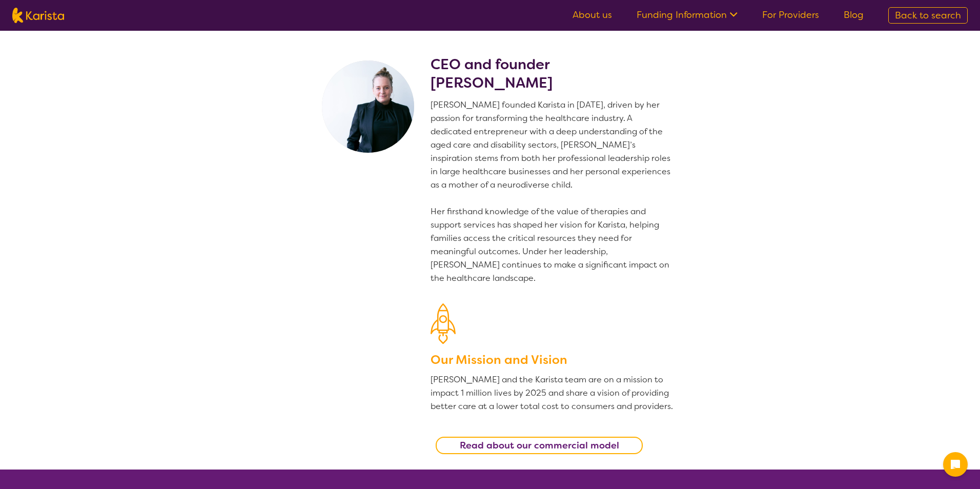 This screenshot has width=980, height=489. Describe the element at coordinates (539, 446) in the screenshot. I see `b: Read about our commercial model` at that location.